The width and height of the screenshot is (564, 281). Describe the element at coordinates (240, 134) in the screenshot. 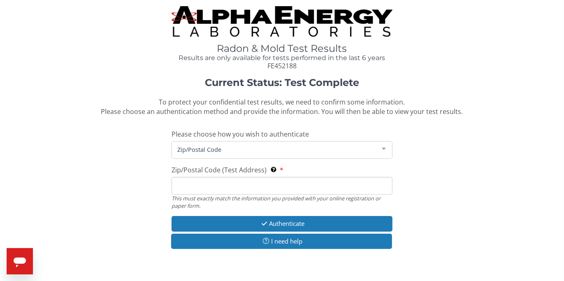

I see `span: Please choose how you wish to authenticate` at that location.